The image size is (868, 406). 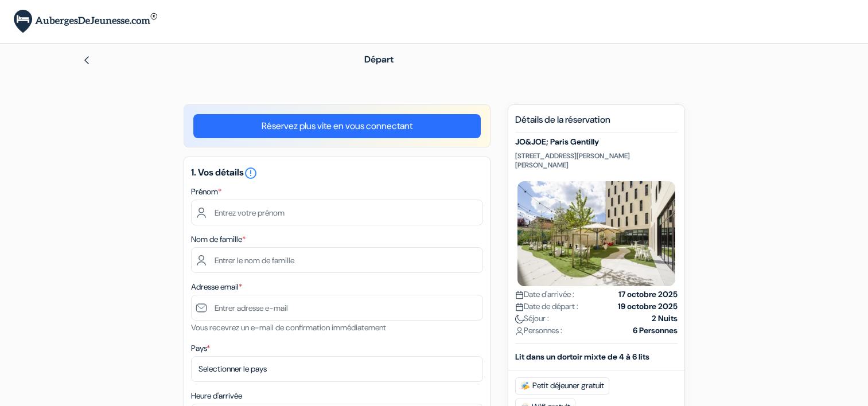 I want to click on img: left_arrow.svg, so click(x=87, y=60).